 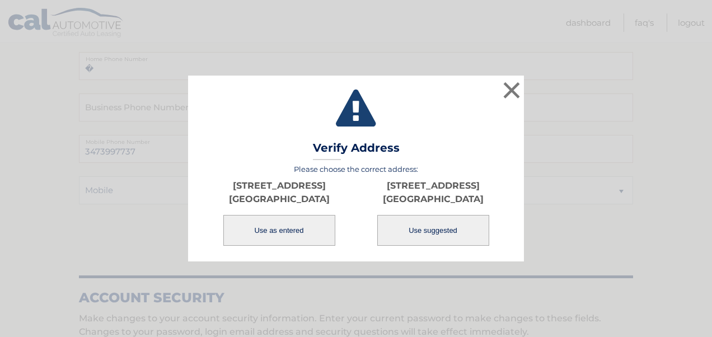 I want to click on h3: Verify Address, so click(x=356, y=151).